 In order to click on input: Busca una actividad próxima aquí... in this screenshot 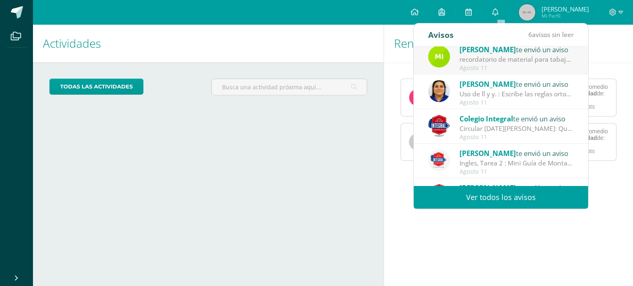, I will do `click(289, 87)`.